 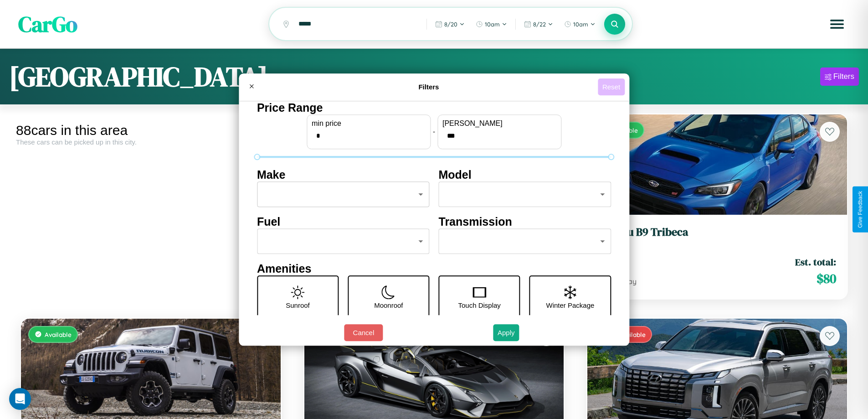 I want to click on button: Apply, so click(x=506, y=332).